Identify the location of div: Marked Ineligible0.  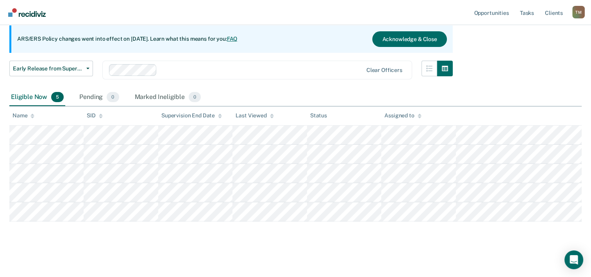
(168, 97).